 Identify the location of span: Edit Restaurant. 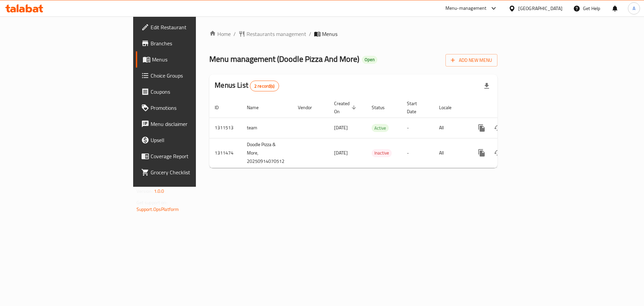
(193, 27).